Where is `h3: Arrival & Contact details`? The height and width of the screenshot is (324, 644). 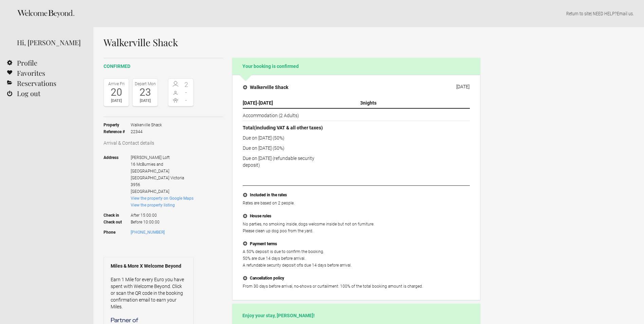
h3: Arrival & Contact details is located at coordinates (164, 143).